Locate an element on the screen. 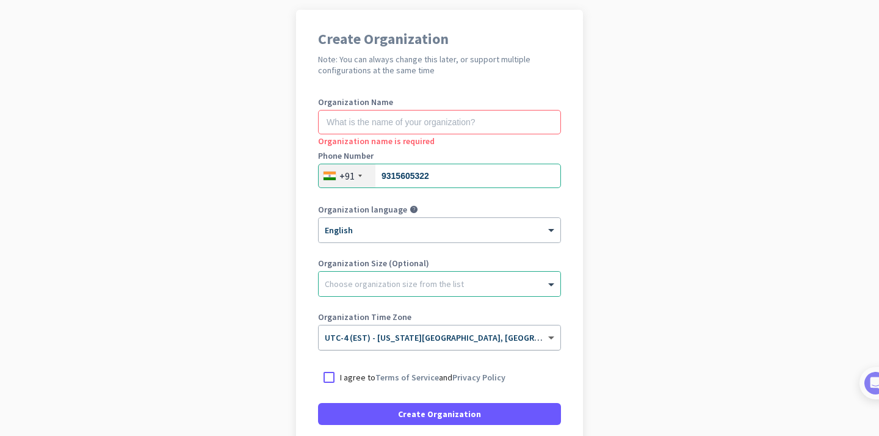 The image size is (879, 436). label: Organization Name is located at coordinates (440, 102).